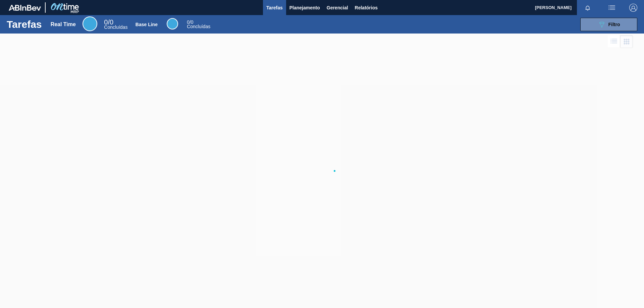 The height and width of the screenshot is (308, 644). What do you see at coordinates (274, 8) in the screenshot?
I see `span: Tarefas` at bounding box center [274, 8].